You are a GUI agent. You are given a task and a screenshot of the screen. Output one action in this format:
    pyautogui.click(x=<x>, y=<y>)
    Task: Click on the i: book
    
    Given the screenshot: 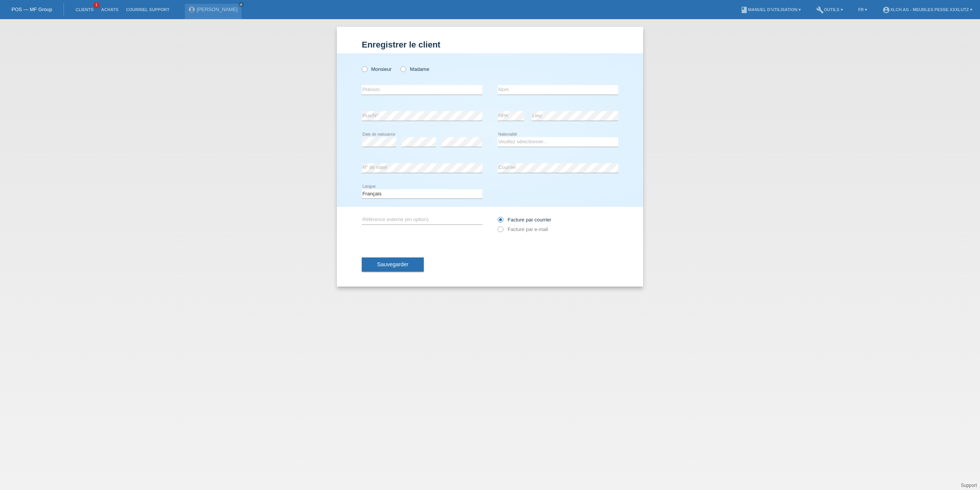 What is the action you would take?
    pyautogui.click(x=744, y=10)
    